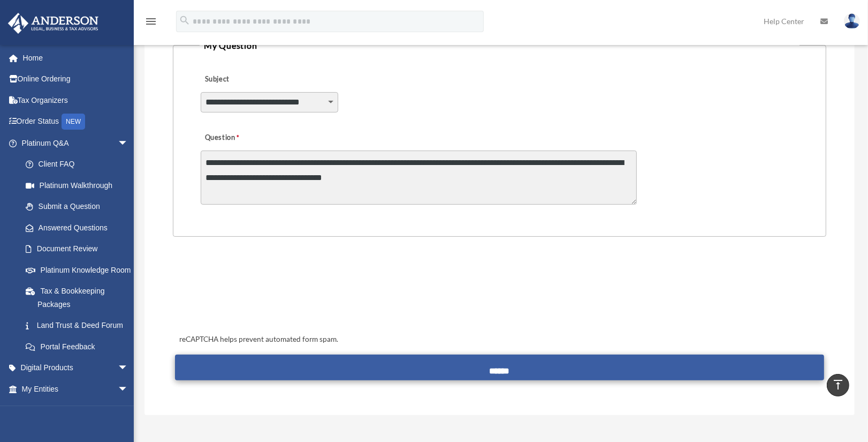 The image size is (868, 442). What do you see at coordinates (838, 384) in the screenshot?
I see `i: vertical_align_top` at bounding box center [838, 384].